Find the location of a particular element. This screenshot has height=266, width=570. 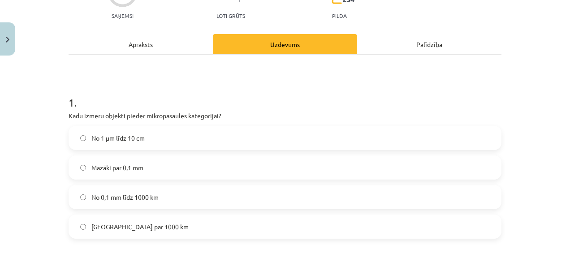

p: Ļoti grūts is located at coordinates (231, 16).